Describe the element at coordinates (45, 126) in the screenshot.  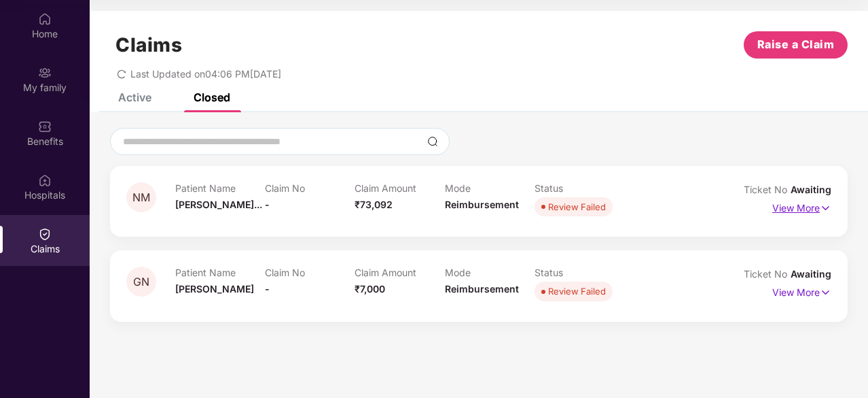
I see `img: svg+xml;base64,PHN2ZyBpZD0iQmVuZWZpdHMiIHhtbG5zPSJodHRwOi8vd3d3LnczLm9yZy8yMDAwL3N2ZyIgd2lkdGg9Ij...` at that location.